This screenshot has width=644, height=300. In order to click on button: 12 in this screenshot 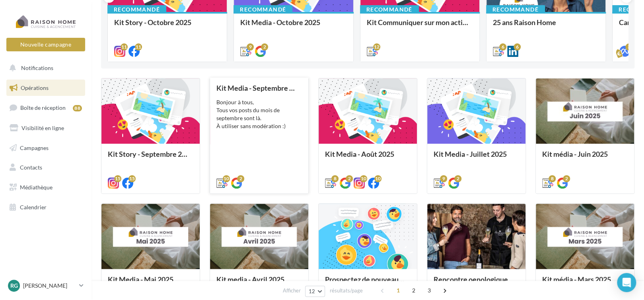, I will do `click(315, 292)`.